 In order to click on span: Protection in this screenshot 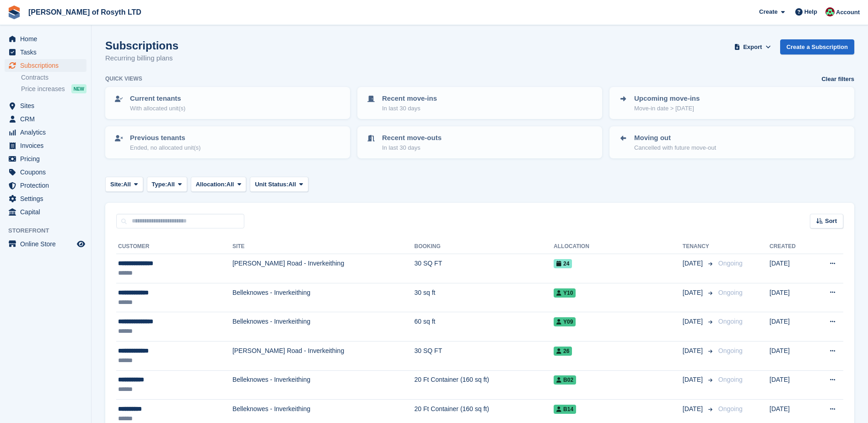, I will do `click(47, 185)`.